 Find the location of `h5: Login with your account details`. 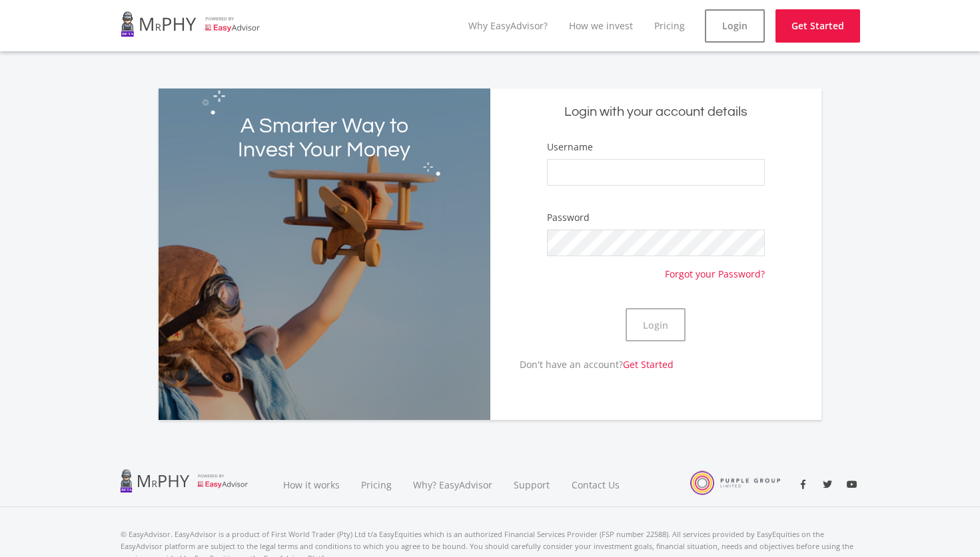

h5: Login with your account details is located at coordinates (656, 112).